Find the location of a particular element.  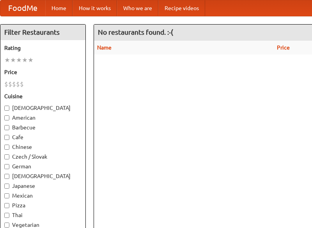

label: German is located at coordinates (43, 167).